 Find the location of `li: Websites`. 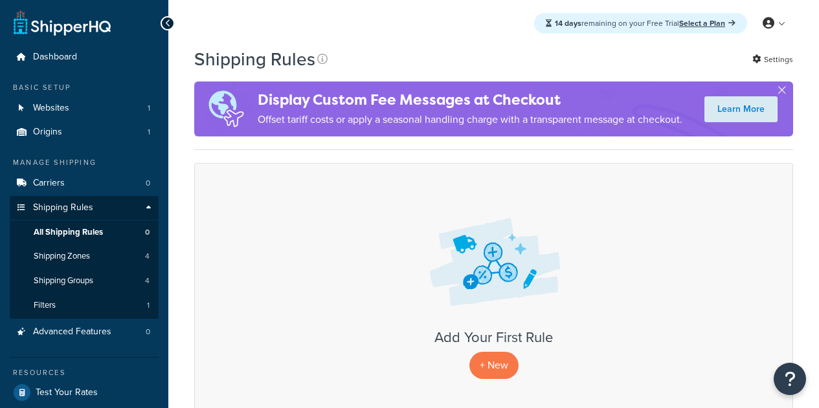

li: Websites is located at coordinates (84, 108).